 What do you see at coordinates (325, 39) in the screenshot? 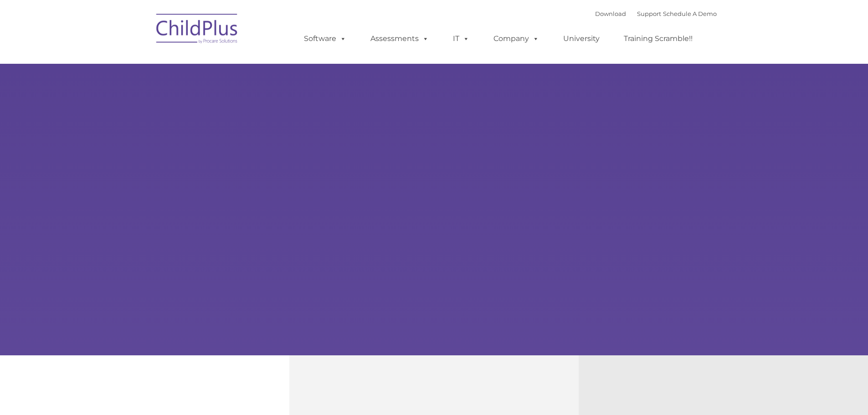
I see `a: Software` at bounding box center [325, 39].